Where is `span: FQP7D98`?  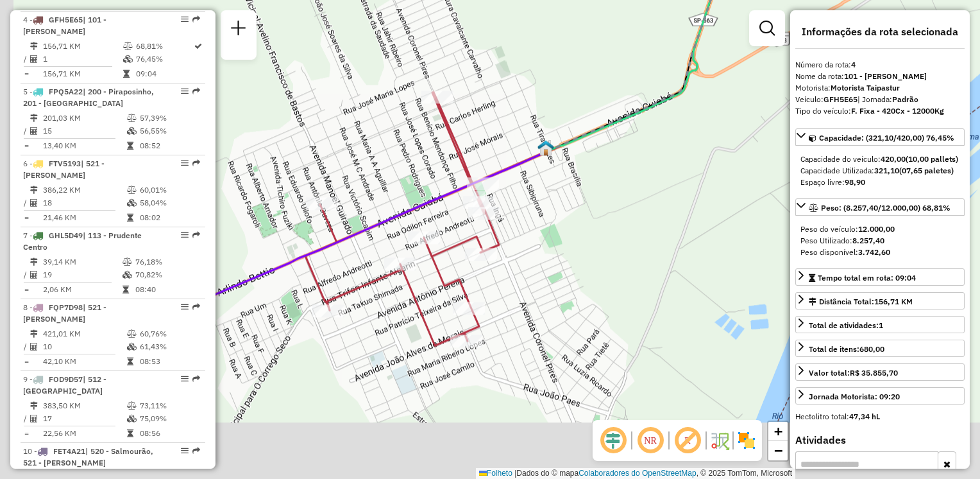
span: FQP7D98 is located at coordinates (65, 307).